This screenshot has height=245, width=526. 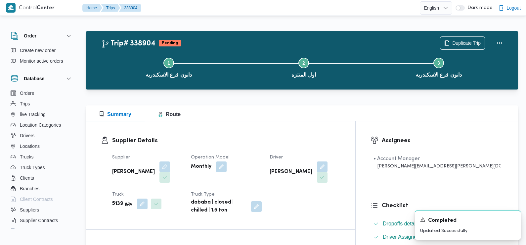 I want to click on span: Trucks, so click(x=26, y=157).